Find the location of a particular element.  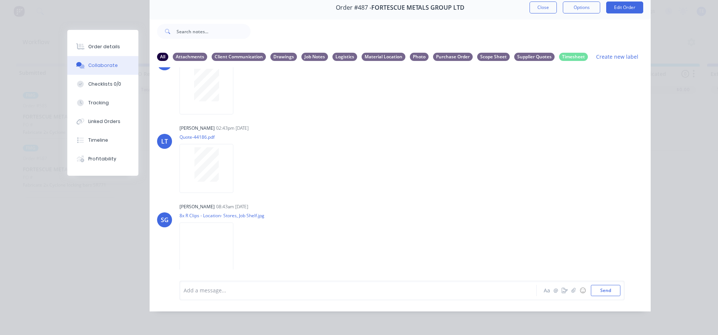

button: Collaborate is located at coordinates (103, 65).